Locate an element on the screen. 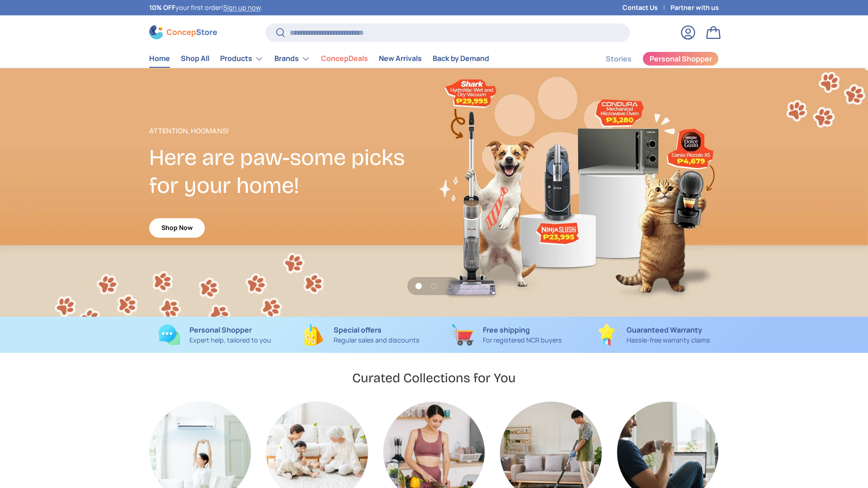  a: Personal Shopper is located at coordinates (680, 58).